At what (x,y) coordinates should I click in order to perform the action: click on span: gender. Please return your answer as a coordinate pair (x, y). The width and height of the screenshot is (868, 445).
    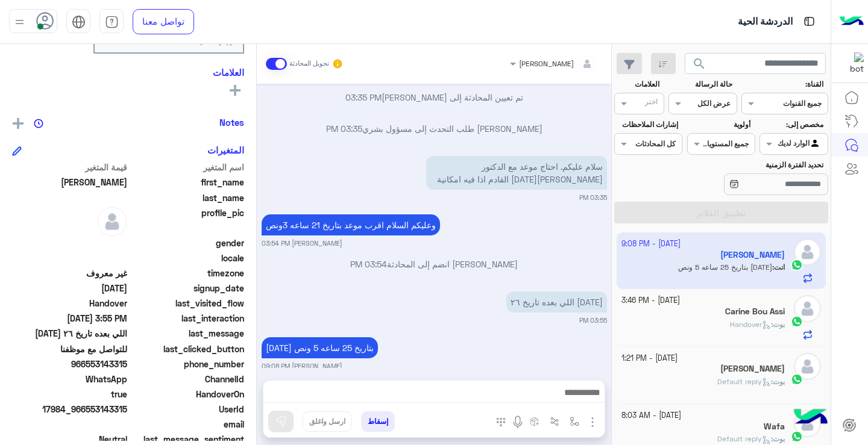
    Looking at the image, I should click on (187, 243).